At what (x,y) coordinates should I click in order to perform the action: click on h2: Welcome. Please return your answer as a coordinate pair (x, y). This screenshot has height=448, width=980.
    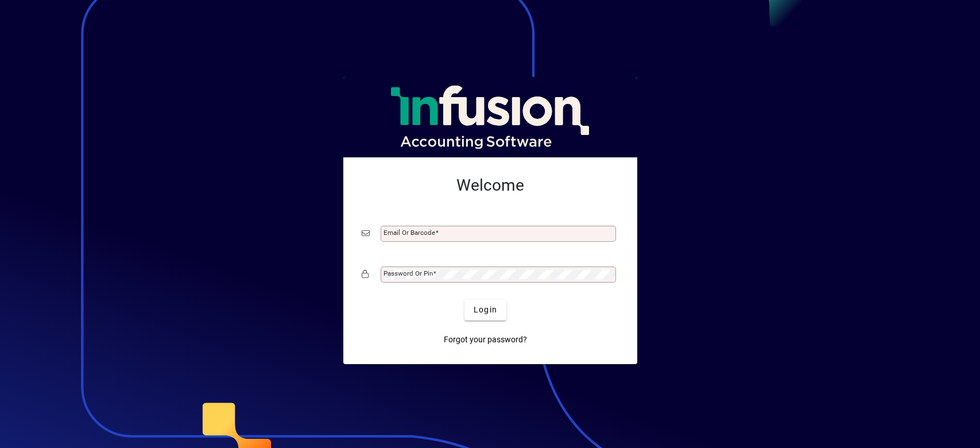
    Looking at the image, I should click on (490, 186).